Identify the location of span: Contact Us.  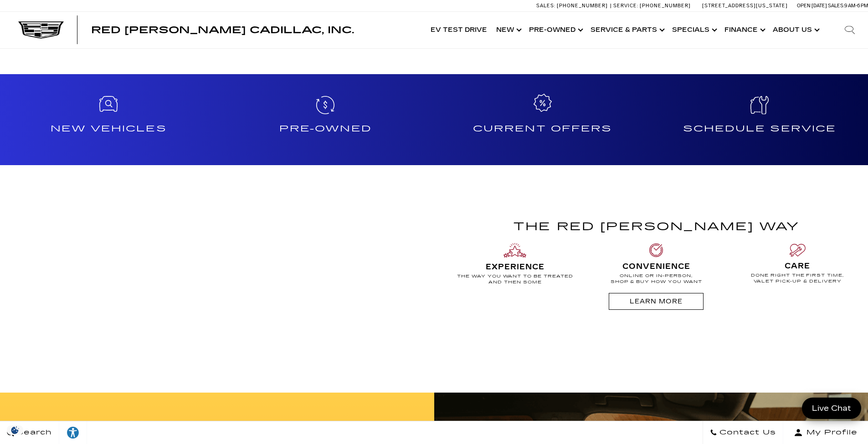
(746, 433).